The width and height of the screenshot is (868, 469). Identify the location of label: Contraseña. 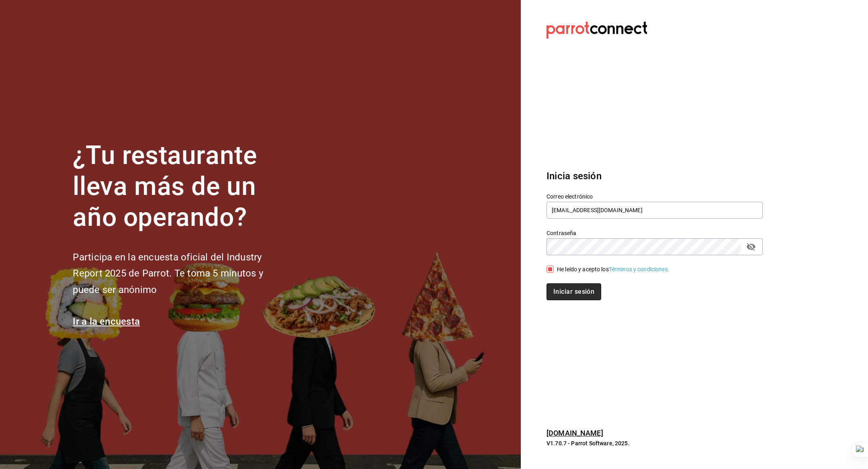
(655, 233).